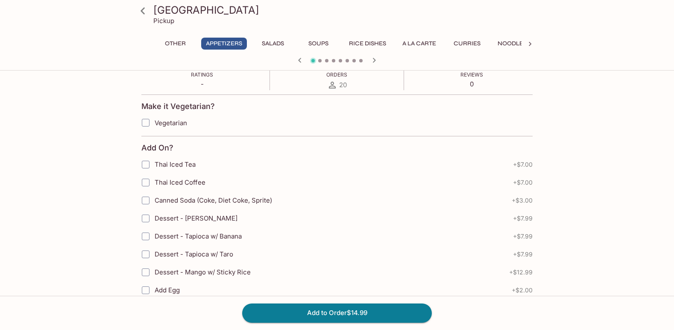 The image size is (674, 330). I want to click on button: Other, so click(175, 44).